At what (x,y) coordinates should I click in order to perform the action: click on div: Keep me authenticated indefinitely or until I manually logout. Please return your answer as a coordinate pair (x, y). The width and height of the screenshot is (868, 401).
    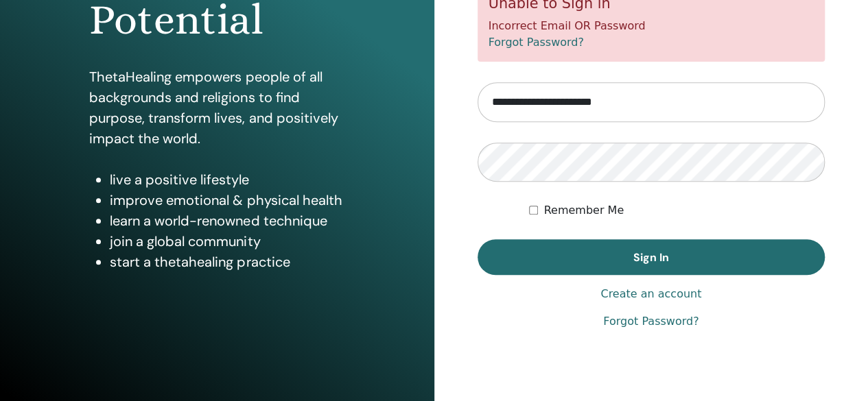
    Looking at the image, I should click on (677, 211).